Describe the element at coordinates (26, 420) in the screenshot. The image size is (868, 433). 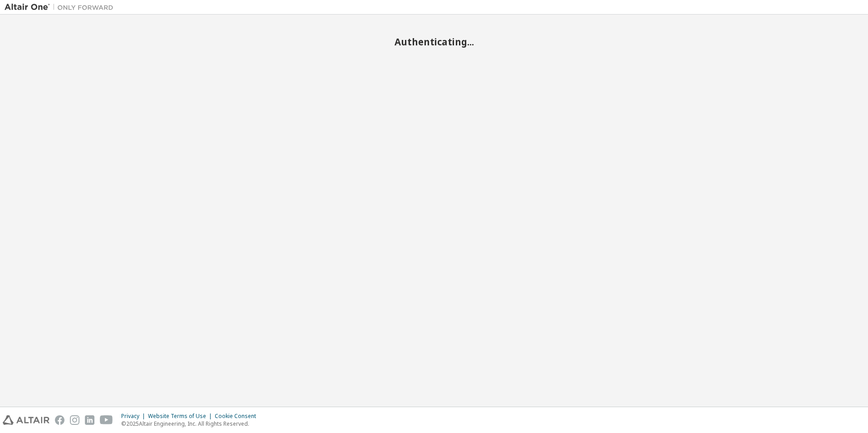
I see `img: altair_logo.svg` at that location.